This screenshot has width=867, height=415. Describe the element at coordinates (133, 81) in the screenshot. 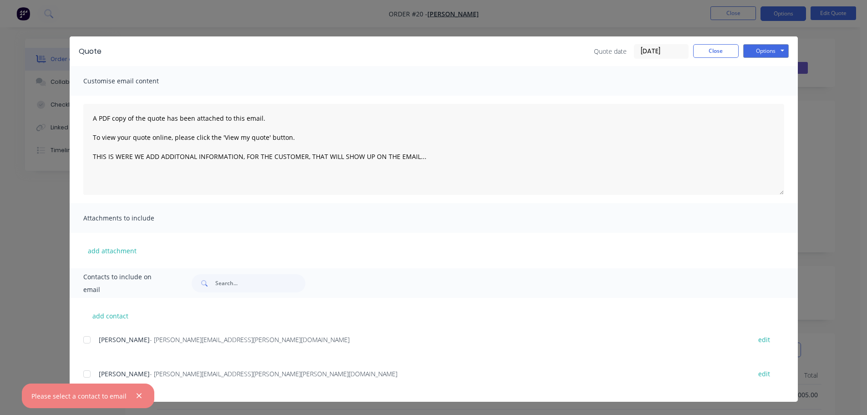

I see `span: Customise email content` at that location.